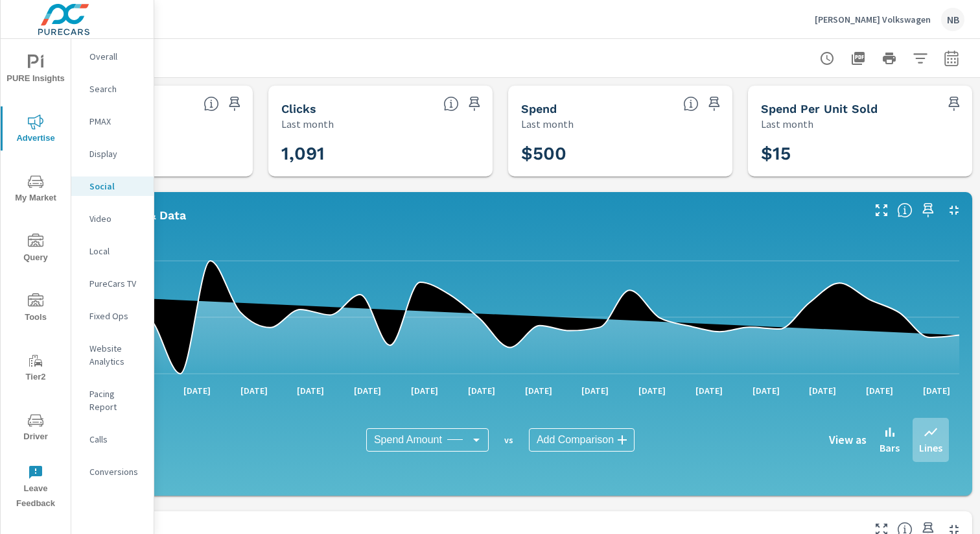 This screenshot has height=534, width=980. What do you see at coordinates (931, 447) in the screenshot?
I see `p: Lines` at bounding box center [931, 447].